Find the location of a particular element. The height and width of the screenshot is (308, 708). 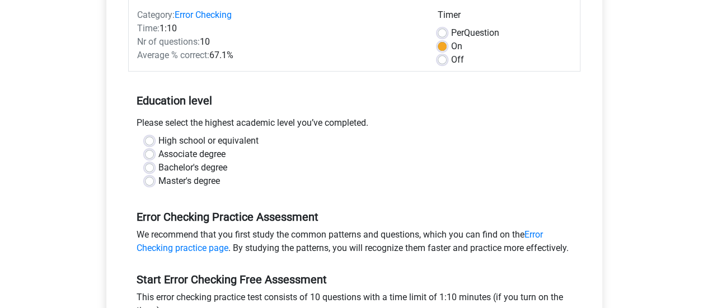

h5: Education level is located at coordinates (354, 101).